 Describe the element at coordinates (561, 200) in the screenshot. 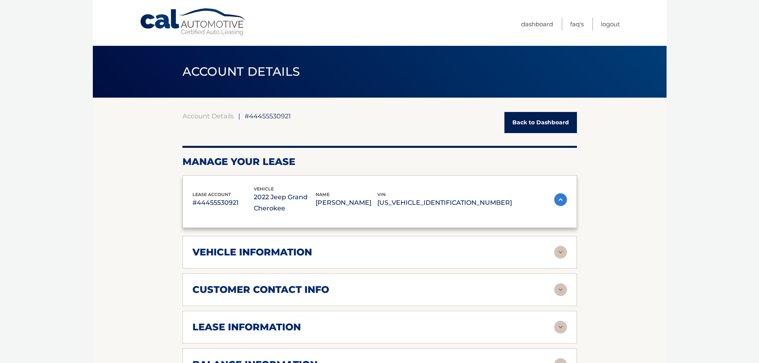

I see `img: accordion-active.svg` at that location.